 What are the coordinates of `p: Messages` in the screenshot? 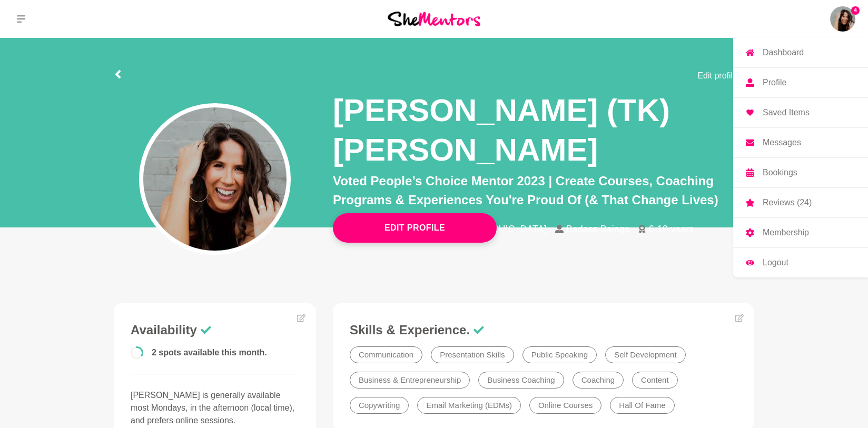 It's located at (782, 143).